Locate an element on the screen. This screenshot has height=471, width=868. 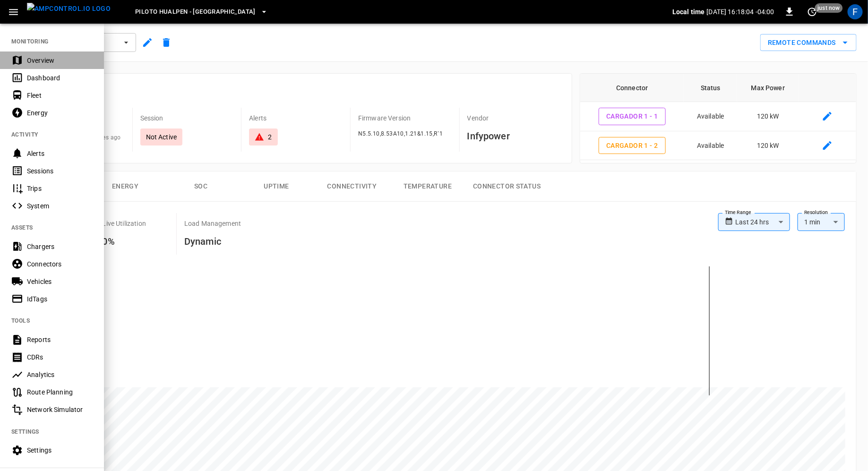
div: Chargers is located at coordinates (59, 247).